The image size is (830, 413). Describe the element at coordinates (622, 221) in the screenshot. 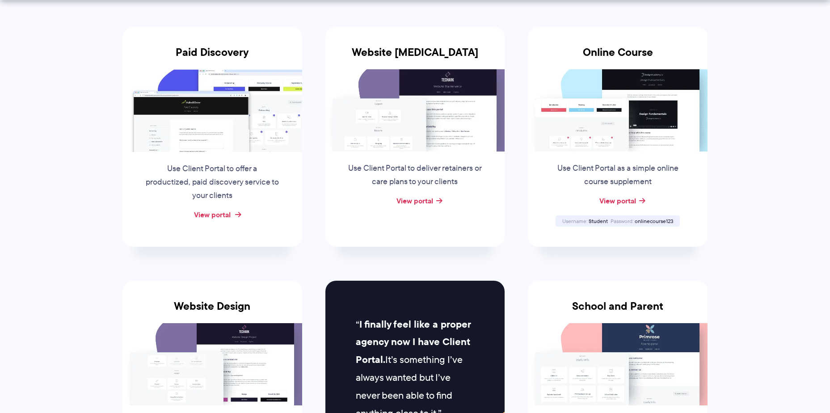

I see `span: Password` at that location.